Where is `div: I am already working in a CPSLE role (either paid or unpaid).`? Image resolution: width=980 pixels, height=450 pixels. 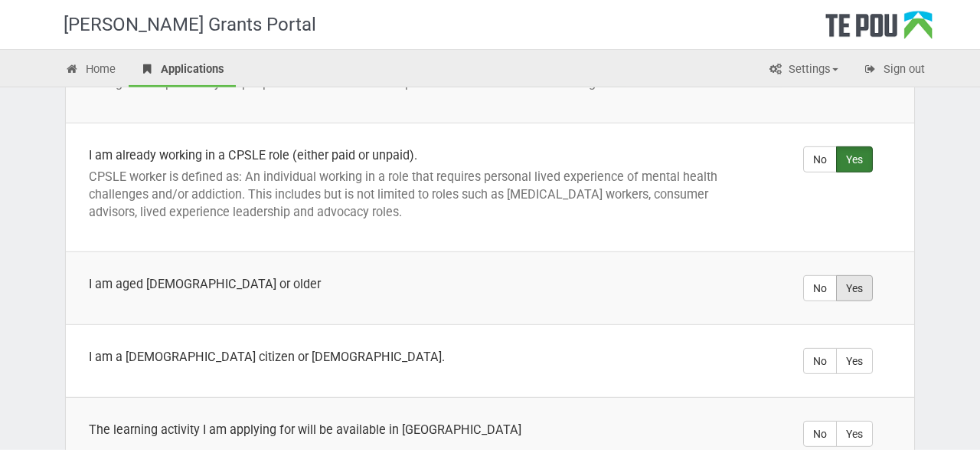 div: I am already working in a CPSLE role (either paid or unpaid). is located at coordinates (413, 155).